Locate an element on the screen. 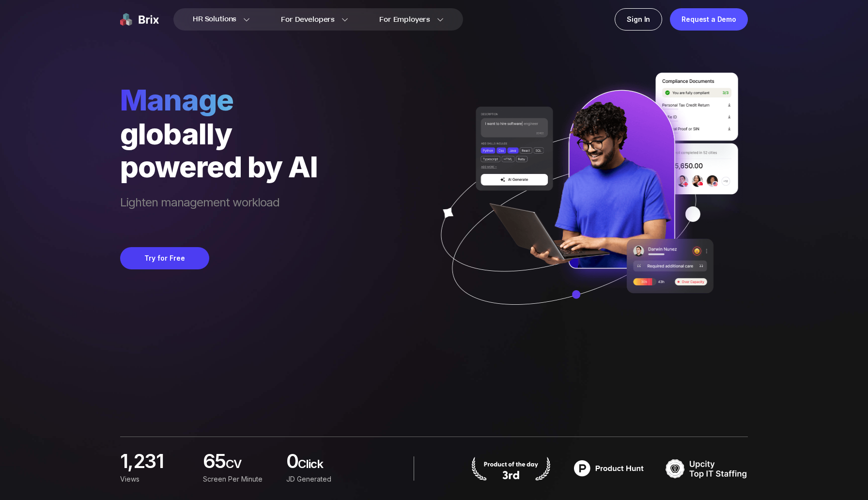 The height and width of the screenshot is (500, 868). div: powered by AI is located at coordinates (219, 167).